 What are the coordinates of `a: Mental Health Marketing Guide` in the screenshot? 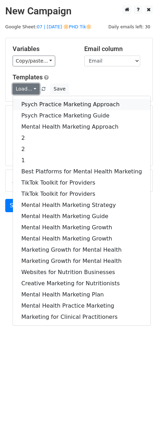 It's located at (81, 216).